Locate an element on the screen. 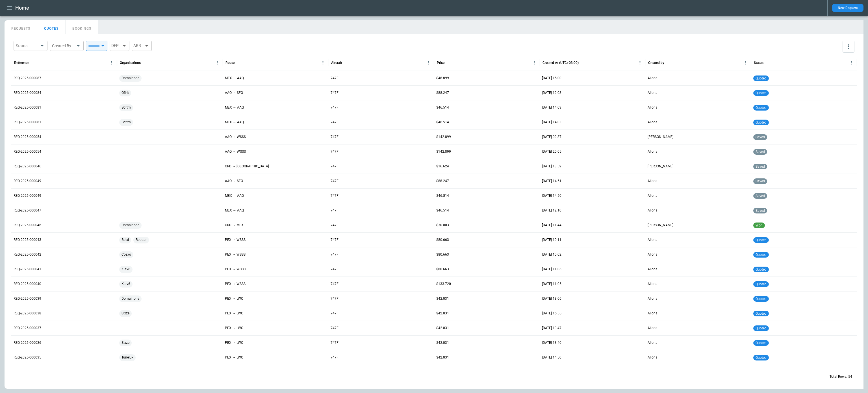  p: 19/06/2025 14:50 is located at coordinates (552, 196).